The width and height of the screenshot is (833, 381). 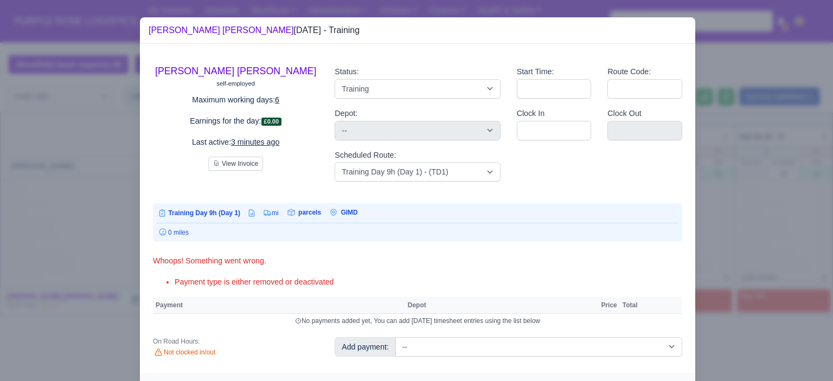 What do you see at coordinates (235, 164) in the screenshot?
I see `button: View Invoice` at bounding box center [235, 164].